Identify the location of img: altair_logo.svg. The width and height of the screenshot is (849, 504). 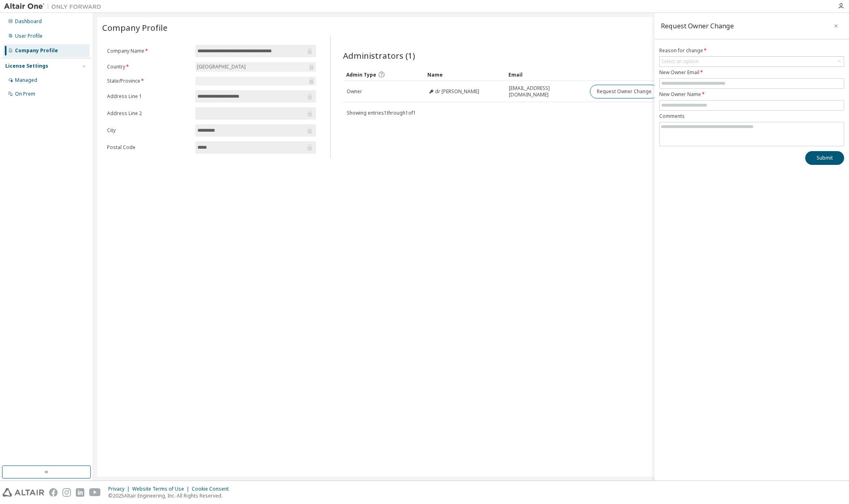
(23, 492).